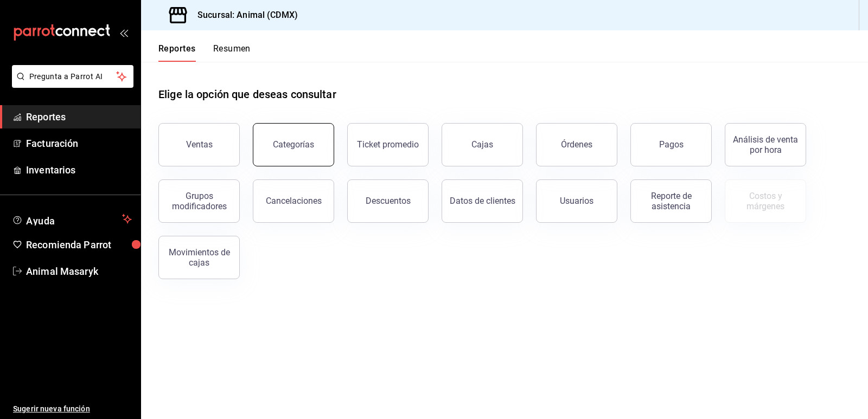 The height and width of the screenshot is (419, 868). Describe the element at coordinates (78, 170) in the screenshot. I see `span: Inventarios` at that location.